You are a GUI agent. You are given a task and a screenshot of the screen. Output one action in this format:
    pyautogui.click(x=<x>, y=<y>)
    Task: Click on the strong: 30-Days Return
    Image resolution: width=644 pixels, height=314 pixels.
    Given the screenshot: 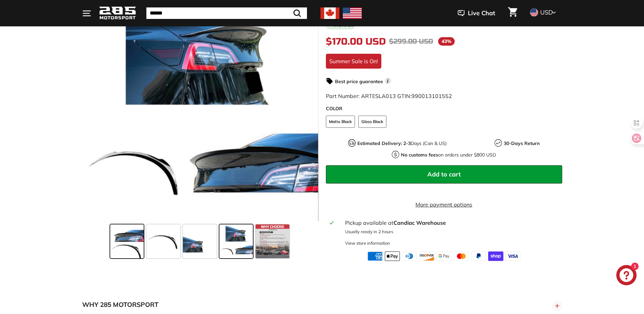 What is the action you would take?
    pyautogui.click(x=522, y=143)
    